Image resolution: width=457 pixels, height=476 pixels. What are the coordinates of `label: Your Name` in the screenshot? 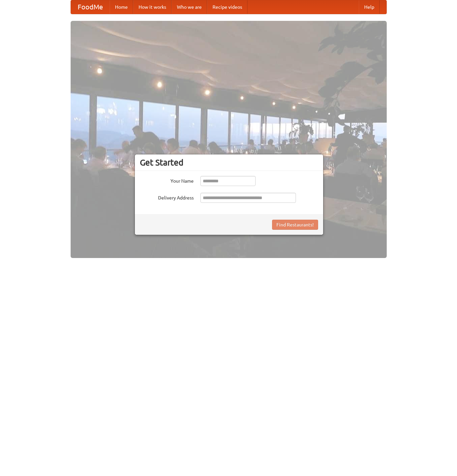 It's located at (166, 180).